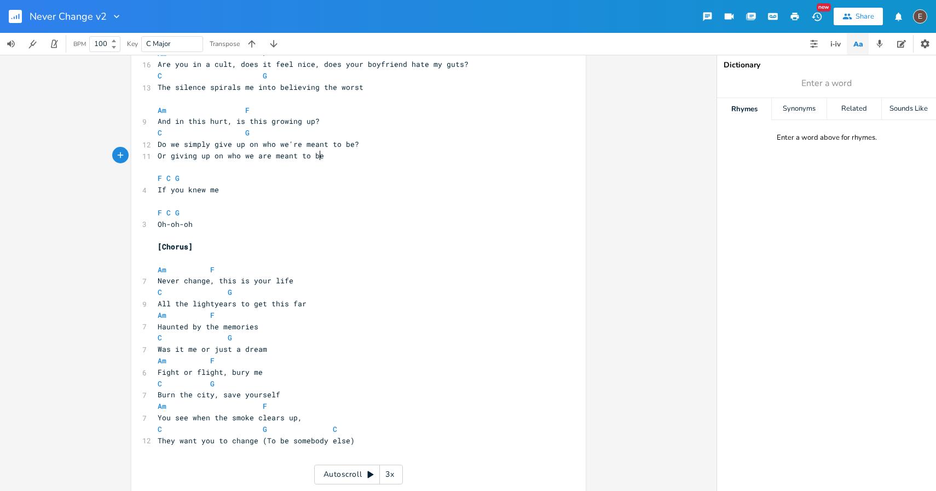 This screenshot has width=936, height=491. I want to click on div: BPM, so click(79, 44).